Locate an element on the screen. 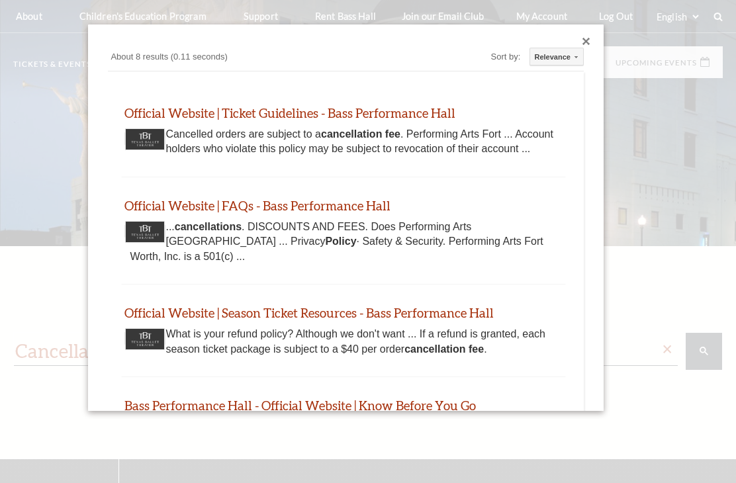 The width and height of the screenshot is (736, 483). a: Official Website | Season Ticket Resources - Bass Performance Hall is located at coordinates (309, 312).